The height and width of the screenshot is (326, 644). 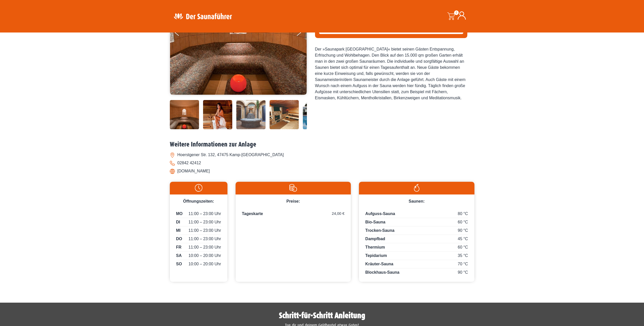 I want to click on span: Kräuter-Sauna, so click(x=379, y=264).